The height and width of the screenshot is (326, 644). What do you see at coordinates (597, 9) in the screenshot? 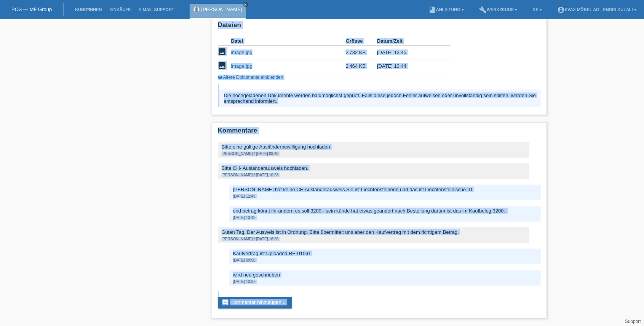
I see `a: account_circleEVAX Möbel AG - Engin Kulali ▾` at bounding box center [597, 9].